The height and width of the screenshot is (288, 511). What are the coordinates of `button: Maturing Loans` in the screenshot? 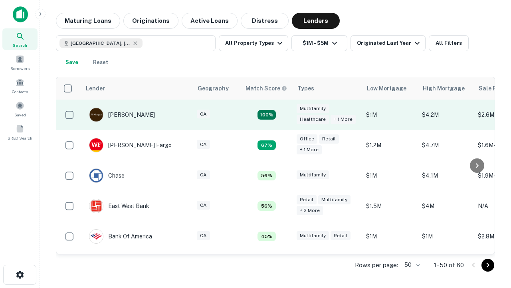 It's located at (88, 21).